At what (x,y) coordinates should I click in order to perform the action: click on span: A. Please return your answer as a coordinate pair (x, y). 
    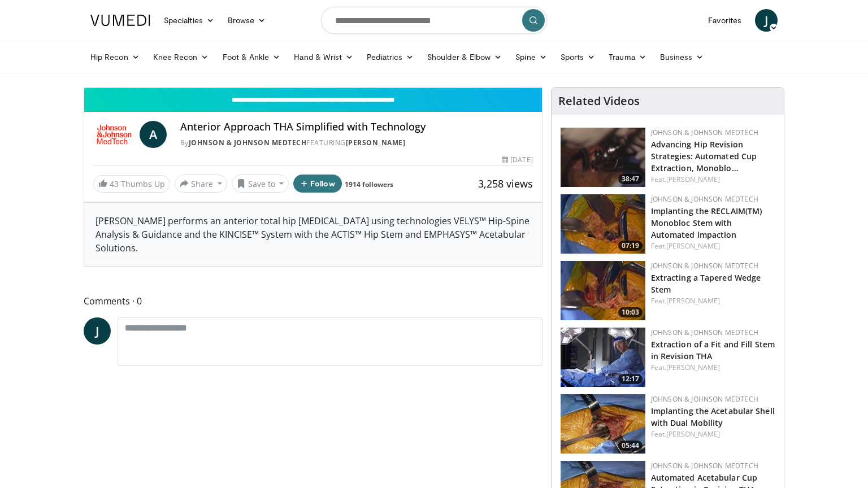
    Looking at the image, I should click on (153, 135).